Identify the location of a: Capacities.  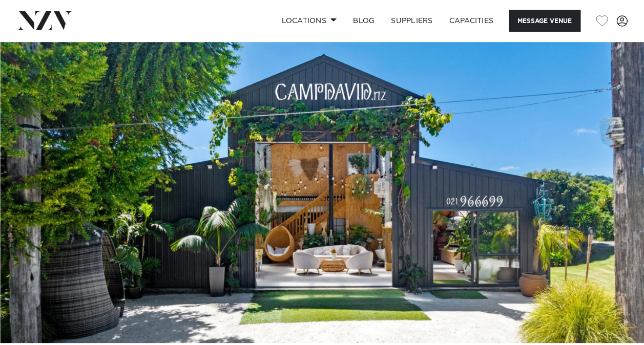
(471, 21).